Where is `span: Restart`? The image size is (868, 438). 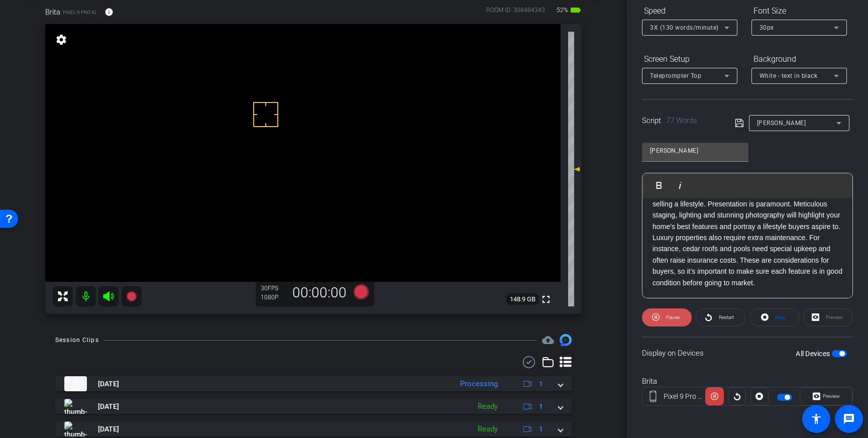 span: Restart is located at coordinates (726, 316).